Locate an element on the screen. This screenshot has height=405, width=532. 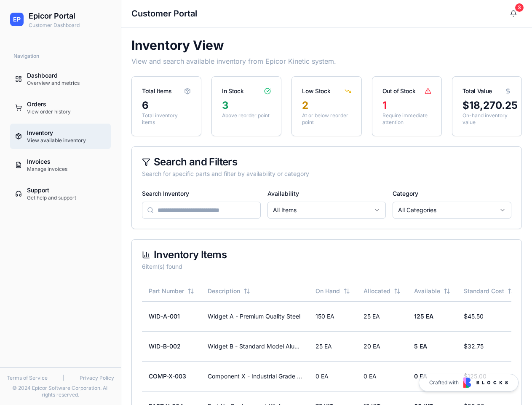
label: Availability is located at coordinates (283, 193).